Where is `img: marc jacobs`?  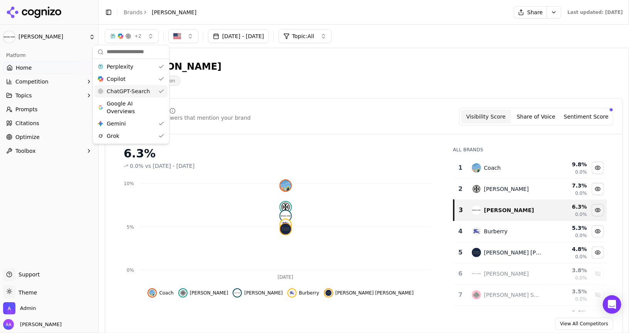
img: marc jacobs is located at coordinates (476, 274).